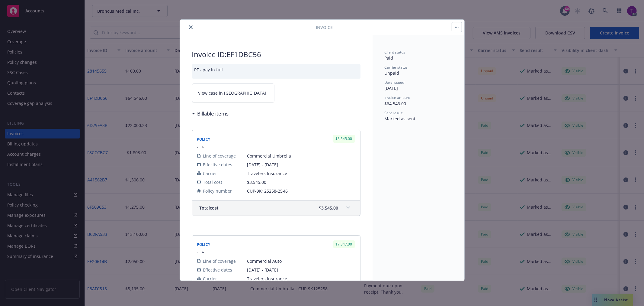  I want to click on h2: Invoice ID: EF1DBC56, so click(277, 54).